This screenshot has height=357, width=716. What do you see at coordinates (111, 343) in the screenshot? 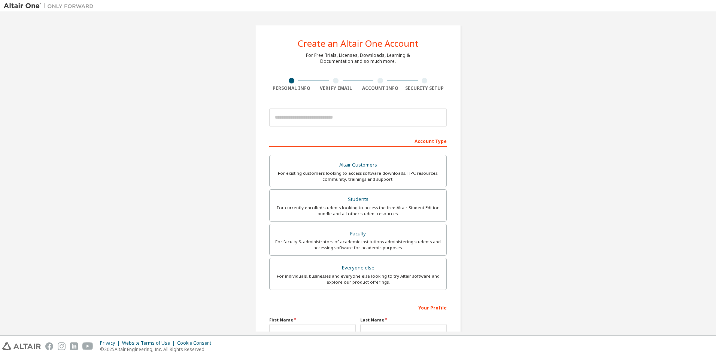
I see `div: Privacy` at bounding box center [111, 343].